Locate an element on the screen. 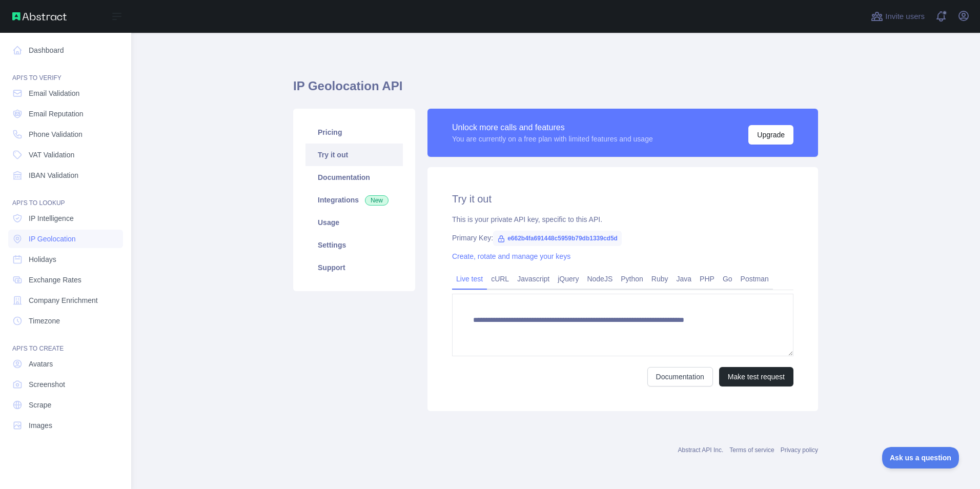 This screenshot has width=980, height=489. div: This is your private API key, specific to this API. is located at coordinates (623, 219).